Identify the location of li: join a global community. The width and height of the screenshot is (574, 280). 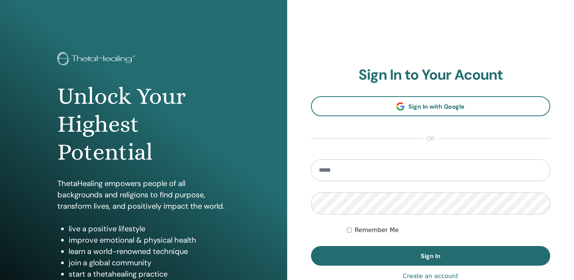
(149, 263).